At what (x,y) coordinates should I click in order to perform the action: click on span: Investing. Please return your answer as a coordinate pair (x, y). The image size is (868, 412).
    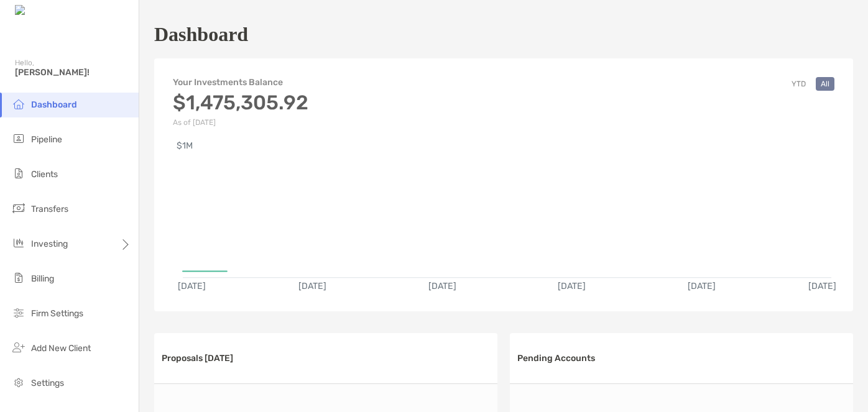
    Looking at the image, I should click on (50, 244).